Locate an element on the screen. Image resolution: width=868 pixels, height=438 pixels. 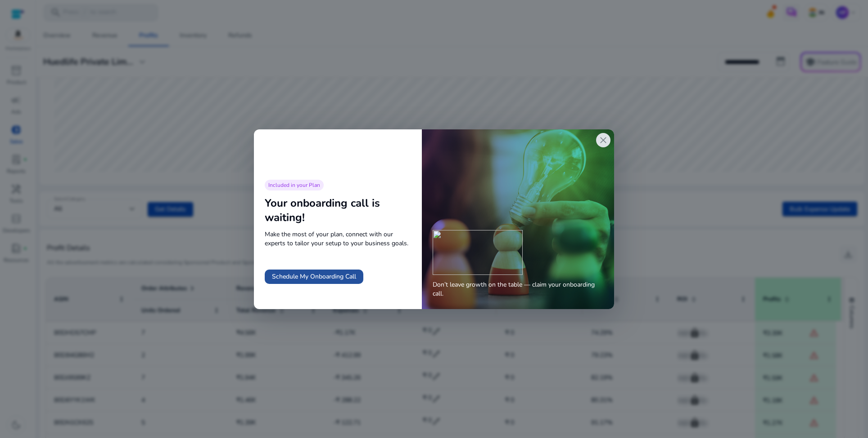
span: close is located at coordinates (603, 140).